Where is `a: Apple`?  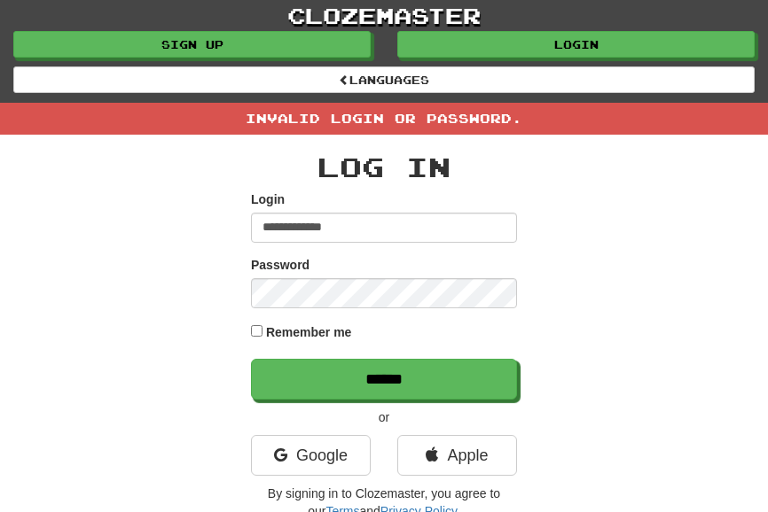
a: Apple is located at coordinates (456, 456).